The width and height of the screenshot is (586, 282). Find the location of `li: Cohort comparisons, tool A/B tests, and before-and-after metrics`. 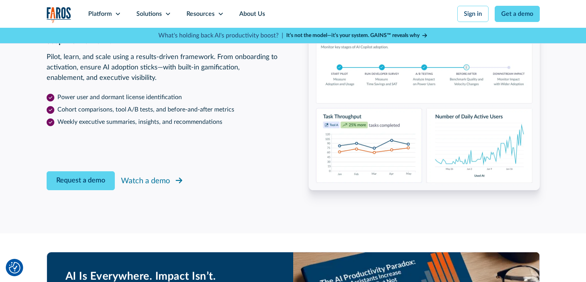

li: Cohort comparisons, tool A/B tests, and before-and-after metrics is located at coordinates (162, 109).